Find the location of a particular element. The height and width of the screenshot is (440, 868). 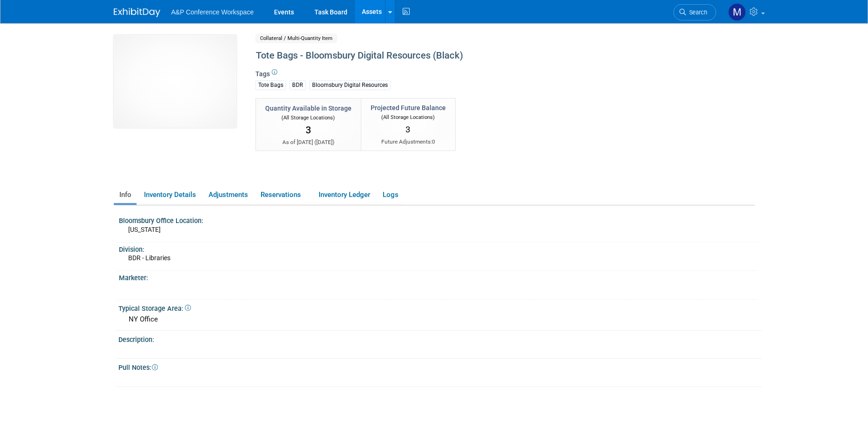

a: Info is located at coordinates (125, 195).